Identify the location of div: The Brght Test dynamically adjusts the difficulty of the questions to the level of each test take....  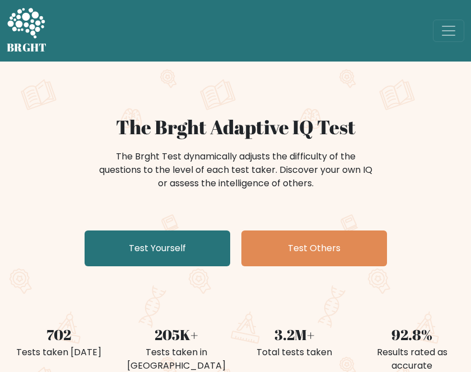
(236, 170).